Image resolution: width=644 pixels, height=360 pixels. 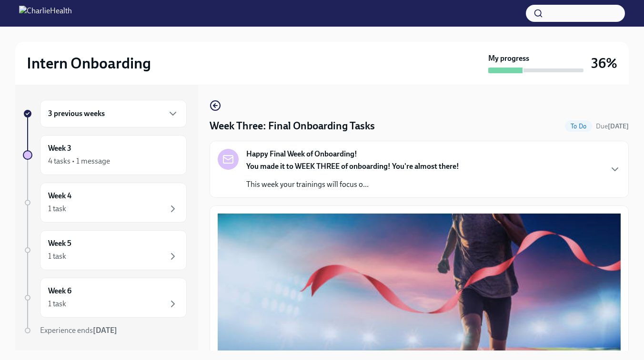 What do you see at coordinates (59, 149) in the screenshot?
I see `h6: Week 3` at bounding box center [59, 149].